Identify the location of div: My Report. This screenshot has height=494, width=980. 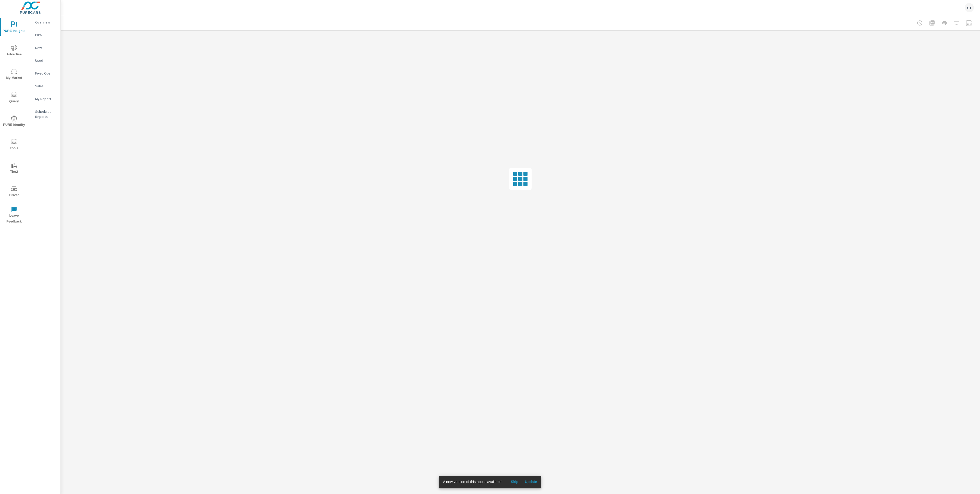
(44, 99).